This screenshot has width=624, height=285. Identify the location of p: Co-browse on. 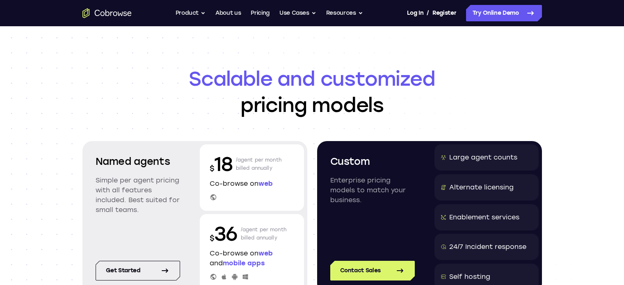
(252, 184).